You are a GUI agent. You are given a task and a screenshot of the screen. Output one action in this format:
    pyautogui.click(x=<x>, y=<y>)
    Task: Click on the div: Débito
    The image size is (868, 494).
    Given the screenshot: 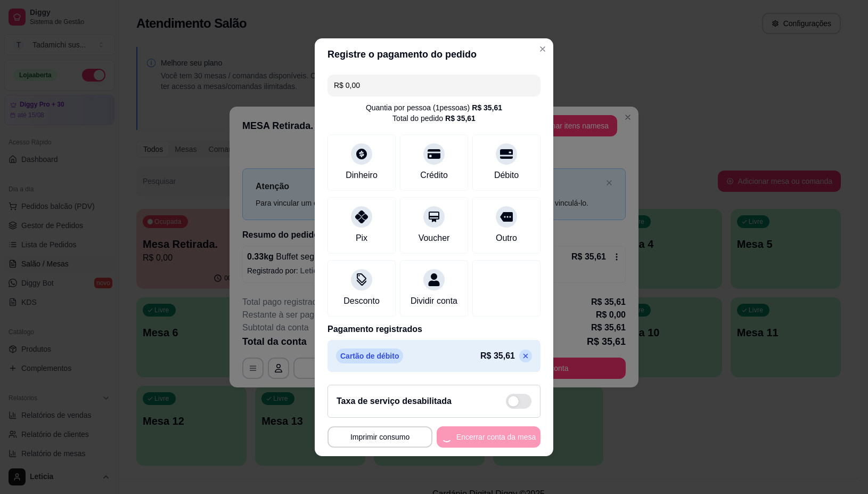 What is the action you would take?
    pyautogui.click(x=506, y=175)
    